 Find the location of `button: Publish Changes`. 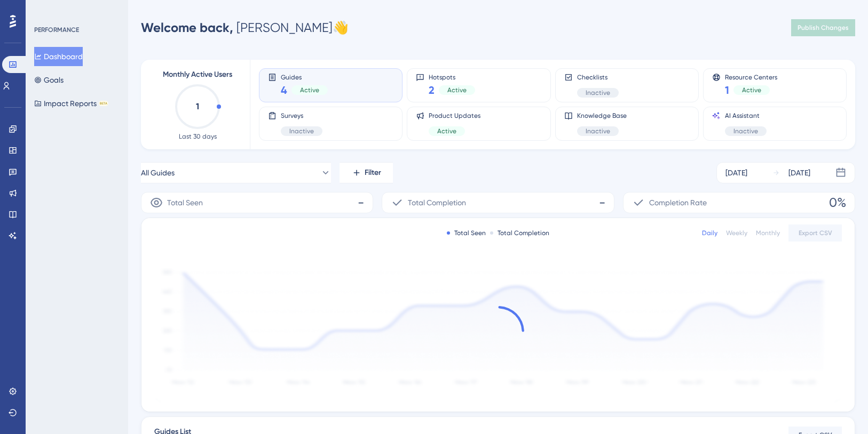

button: Publish Changes is located at coordinates (823, 28).